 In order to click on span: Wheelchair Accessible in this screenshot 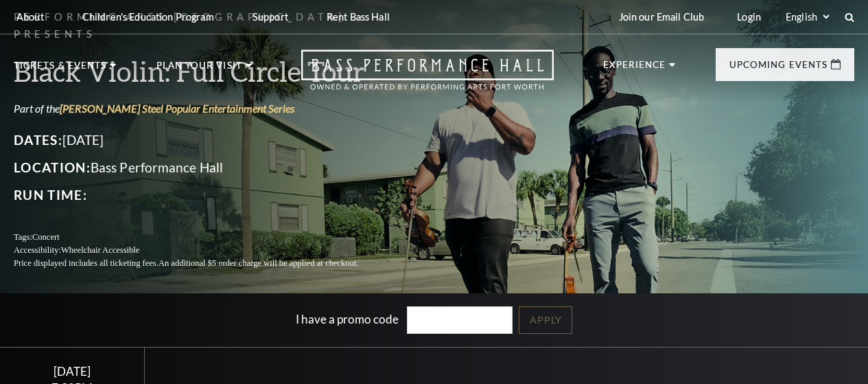, I will do `click(100, 250)`.